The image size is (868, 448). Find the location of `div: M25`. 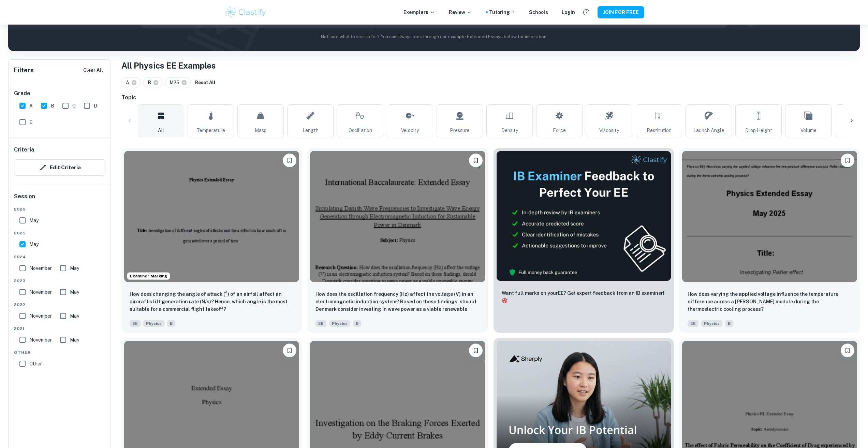

div: M25 is located at coordinates (177, 82).